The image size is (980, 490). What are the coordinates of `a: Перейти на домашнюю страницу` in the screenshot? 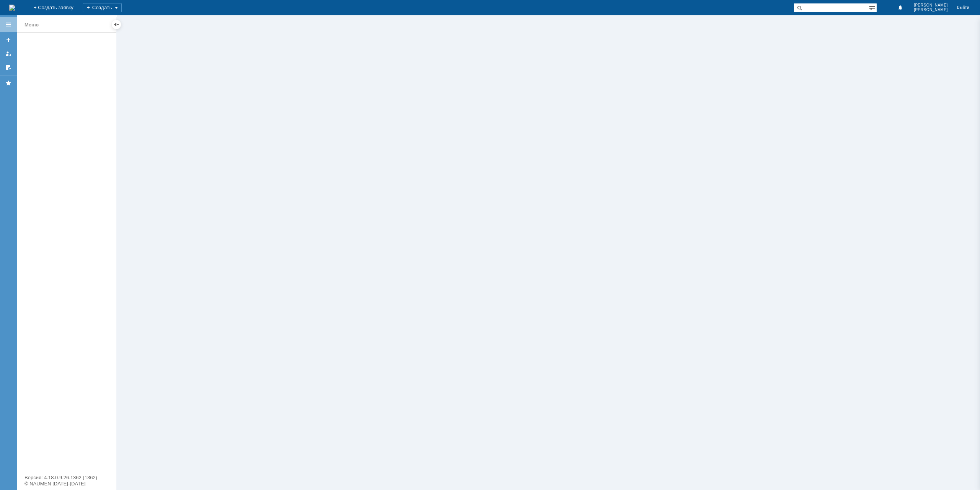 It's located at (12, 8).